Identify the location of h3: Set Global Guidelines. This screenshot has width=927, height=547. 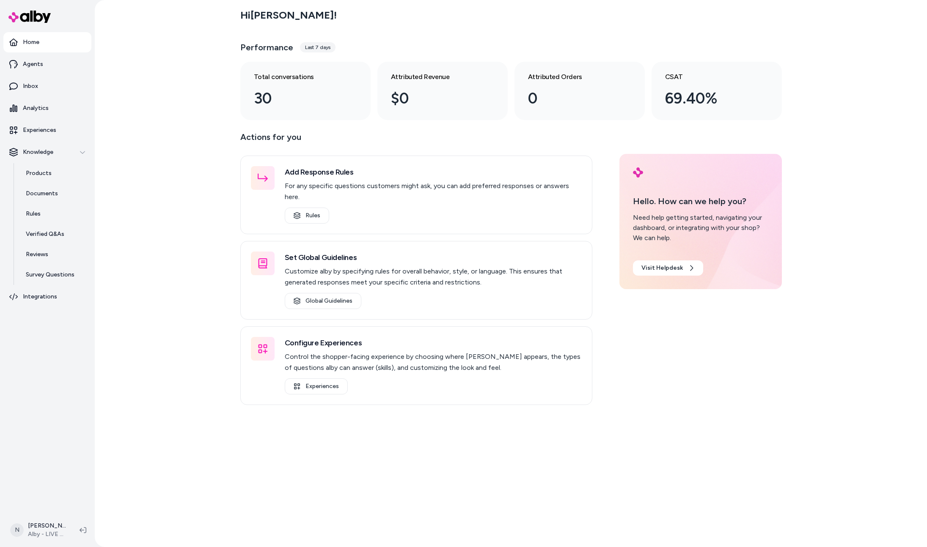
(433, 258).